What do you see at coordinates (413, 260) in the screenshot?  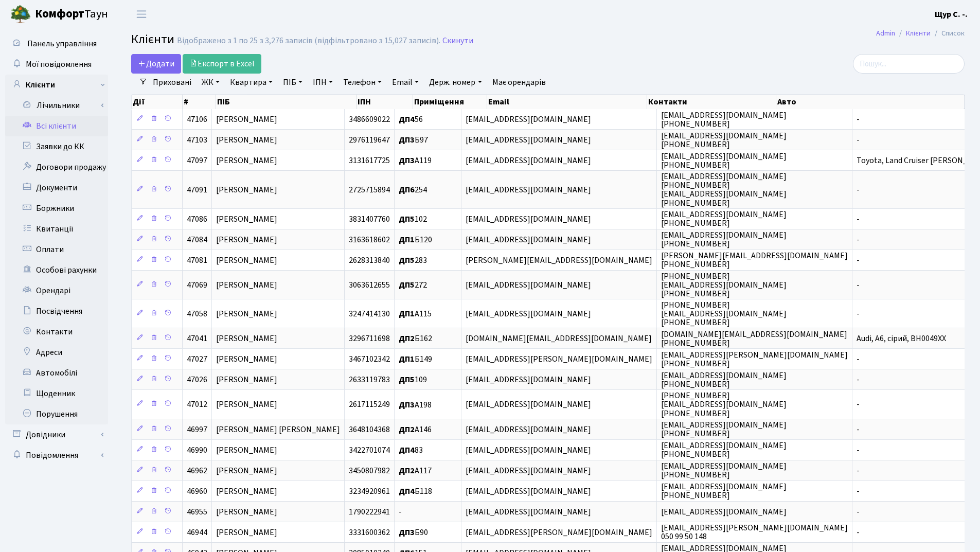 I see `span: 283` at bounding box center [413, 260].